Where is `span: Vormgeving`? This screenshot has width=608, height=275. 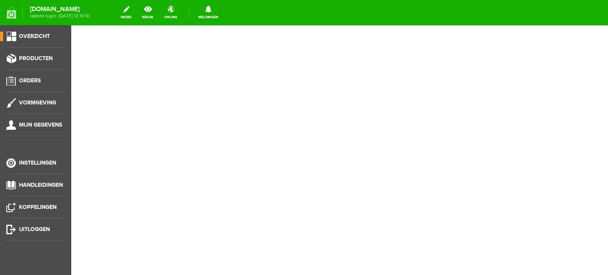 span: Vormgeving is located at coordinates (38, 103).